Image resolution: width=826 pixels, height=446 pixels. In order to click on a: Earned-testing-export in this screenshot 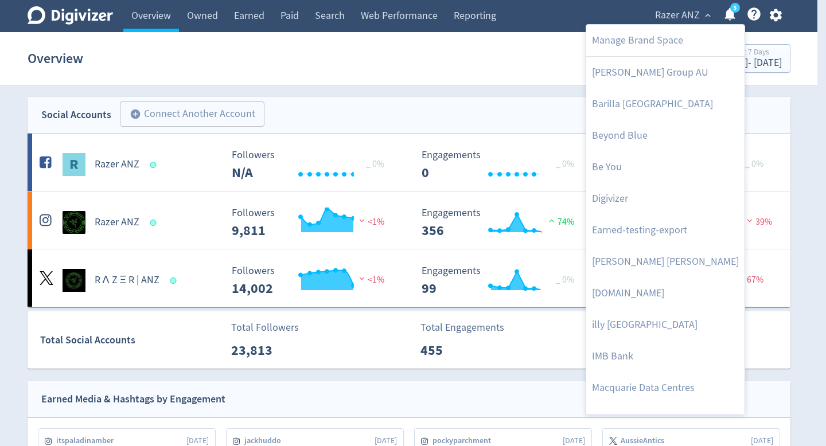, I will do `click(665, 230)`.